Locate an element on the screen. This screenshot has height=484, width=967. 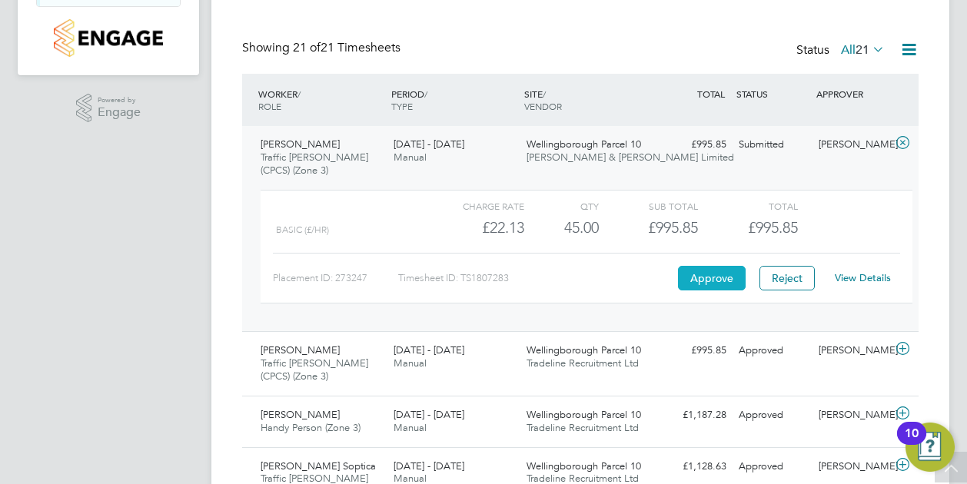
span: TYPE is located at coordinates (402, 106).